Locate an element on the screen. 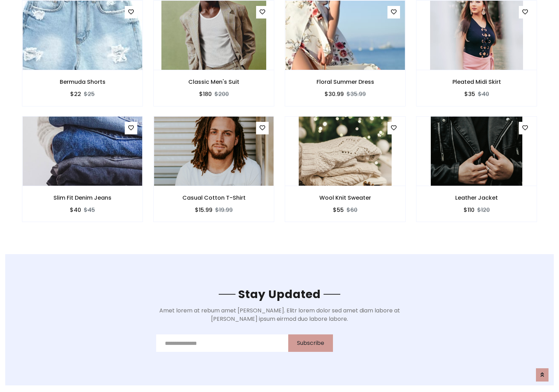  button: Subscribe is located at coordinates (311, 343).